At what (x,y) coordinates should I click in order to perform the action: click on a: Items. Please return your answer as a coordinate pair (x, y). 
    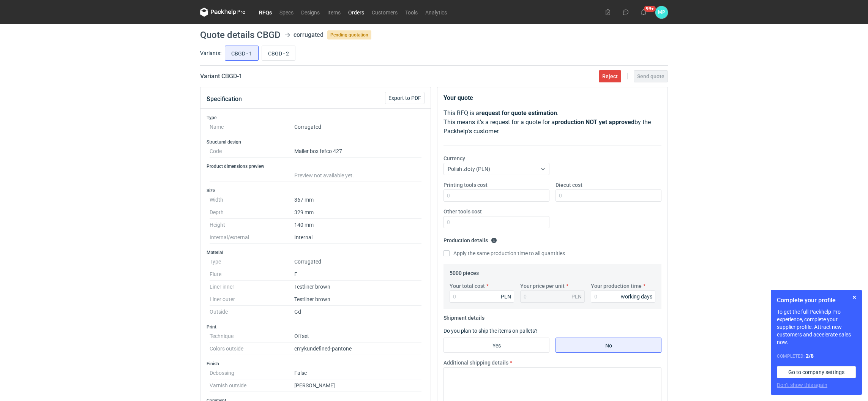
    Looking at the image, I should click on (334, 12).